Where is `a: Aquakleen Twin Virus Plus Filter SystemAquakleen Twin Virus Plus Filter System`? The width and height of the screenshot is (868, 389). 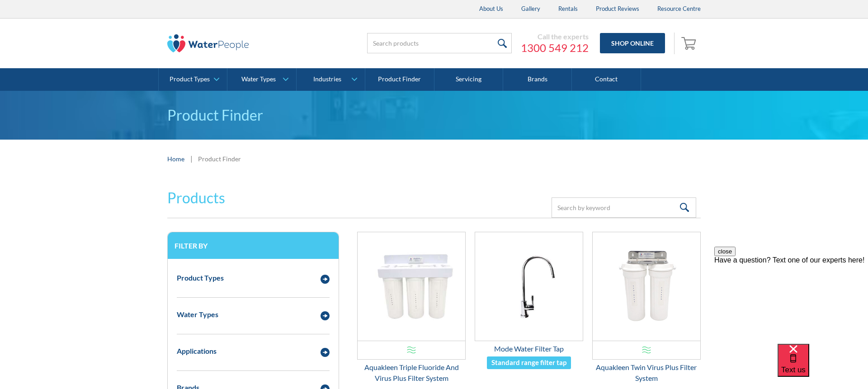 a: Aquakleen Twin Virus Plus Filter SystemAquakleen Twin Virus Plus Filter System is located at coordinates (647, 308).